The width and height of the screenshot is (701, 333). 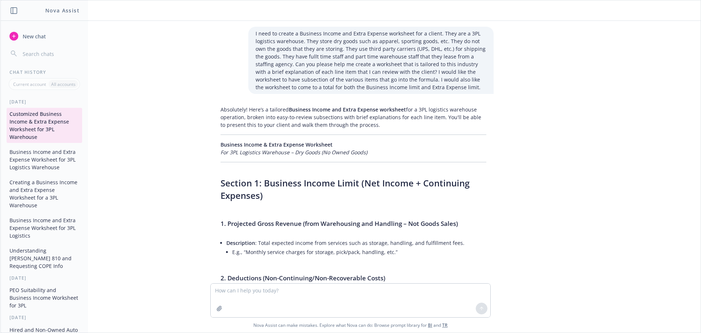 What do you see at coordinates (347, 109) in the screenshot?
I see `span: Business Income and Extra Expense worksheet` at bounding box center [347, 109].